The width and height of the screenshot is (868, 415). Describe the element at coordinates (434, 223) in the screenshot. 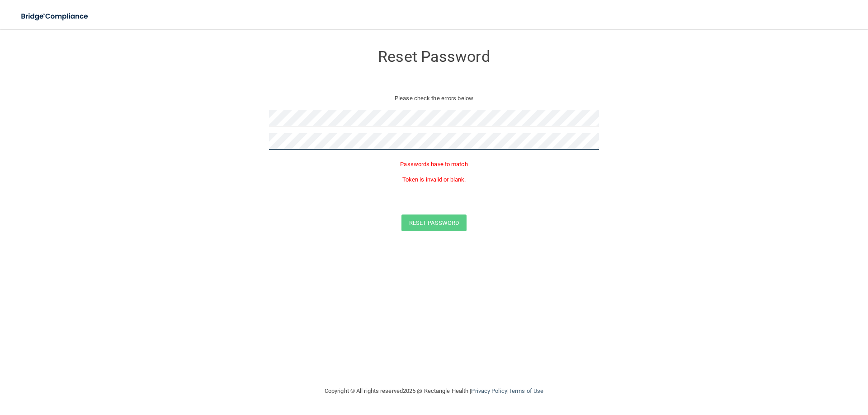

I see `button: Reset Password` at that location.